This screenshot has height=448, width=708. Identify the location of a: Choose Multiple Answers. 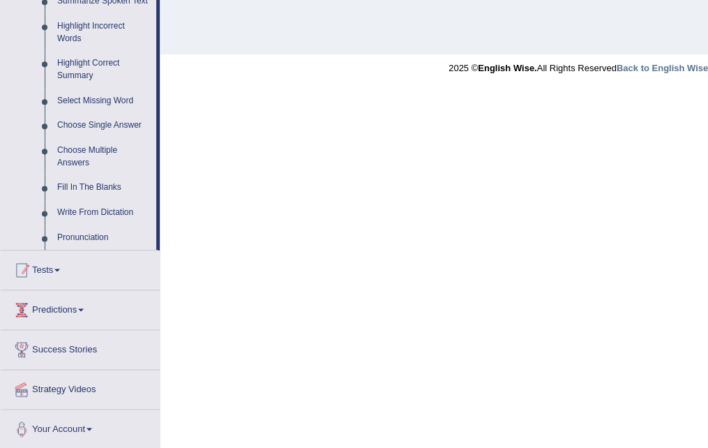
(103, 156).